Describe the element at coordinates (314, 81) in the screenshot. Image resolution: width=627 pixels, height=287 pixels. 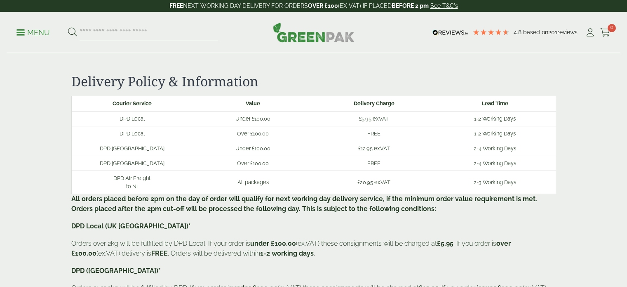
I see `h2: Delivery Policy & Information` at that location.